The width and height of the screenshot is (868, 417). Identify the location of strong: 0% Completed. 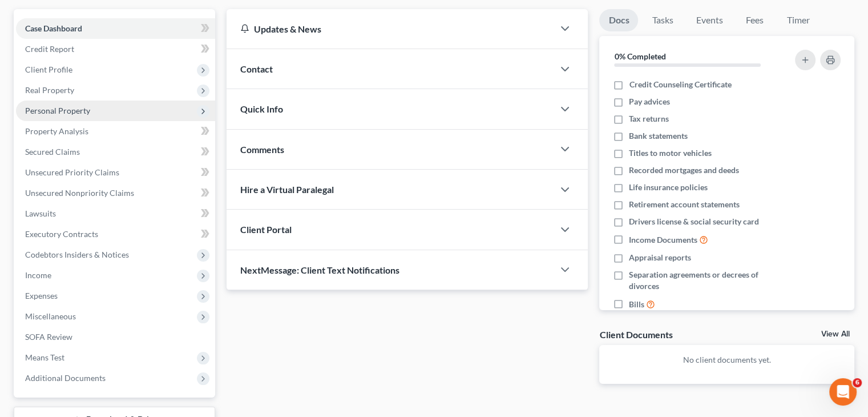
(640, 56).